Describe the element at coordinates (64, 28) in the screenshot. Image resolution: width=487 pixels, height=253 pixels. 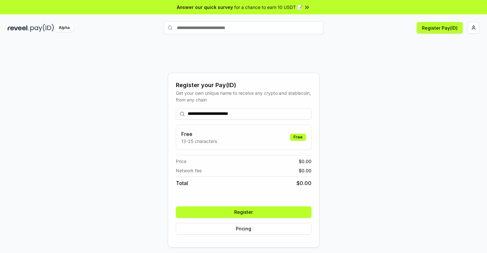
I see `div: Alpha` at that location.